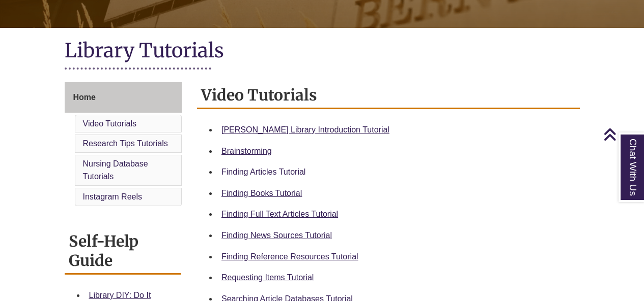  What do you see at coordinates (267, 277) in the screenshot?
I see `a: Requesting Items Tutorial` at bounding box center [267, 277].